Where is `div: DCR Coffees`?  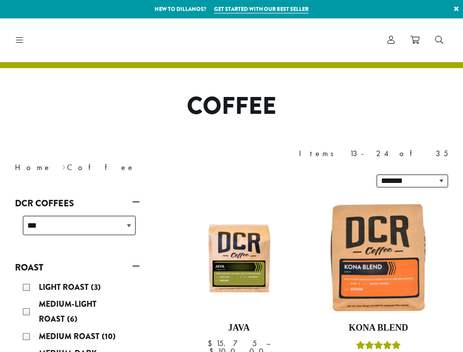
div: DCR Coffees is located at coordinates (77, 229).